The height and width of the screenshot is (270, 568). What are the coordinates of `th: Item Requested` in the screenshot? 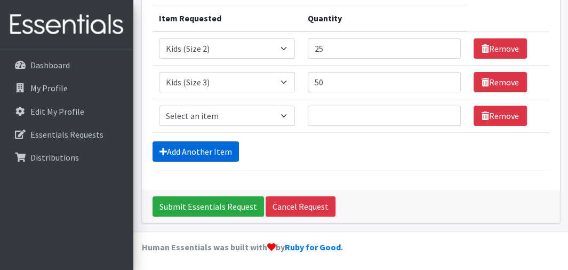 It's located at (227, 19).